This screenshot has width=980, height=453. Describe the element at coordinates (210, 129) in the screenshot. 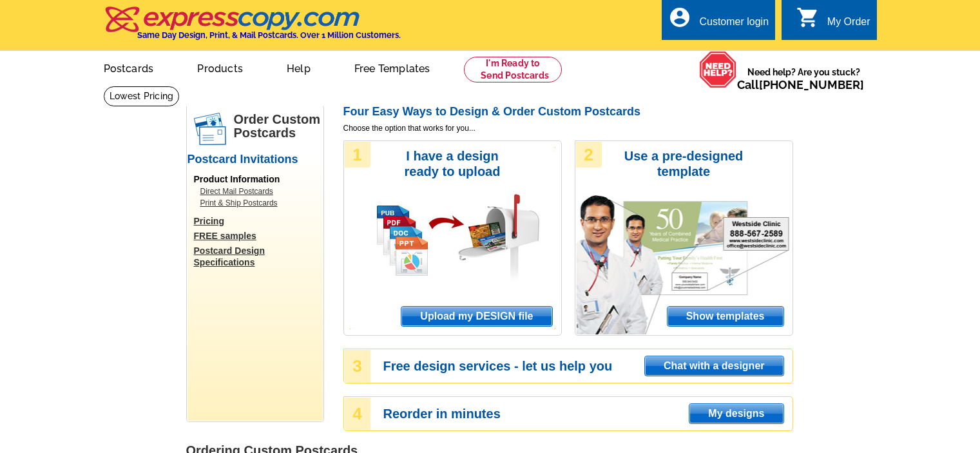

I see `img: postcards.png` at that location.